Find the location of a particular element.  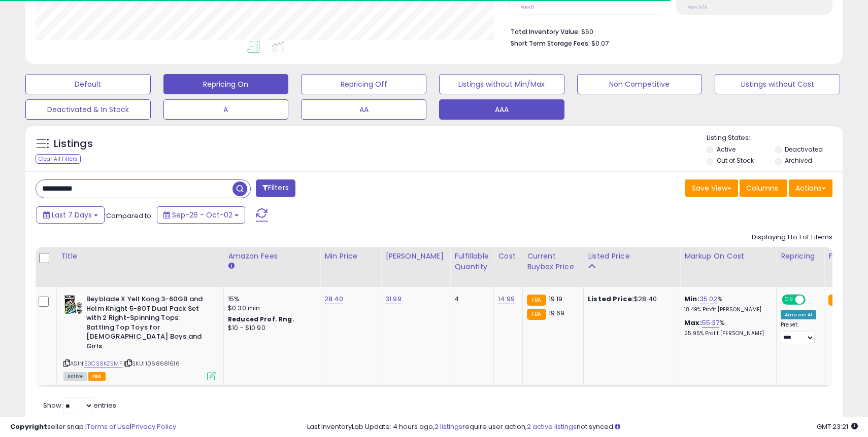

span: $0.07 is located at coordinates (600, 43).